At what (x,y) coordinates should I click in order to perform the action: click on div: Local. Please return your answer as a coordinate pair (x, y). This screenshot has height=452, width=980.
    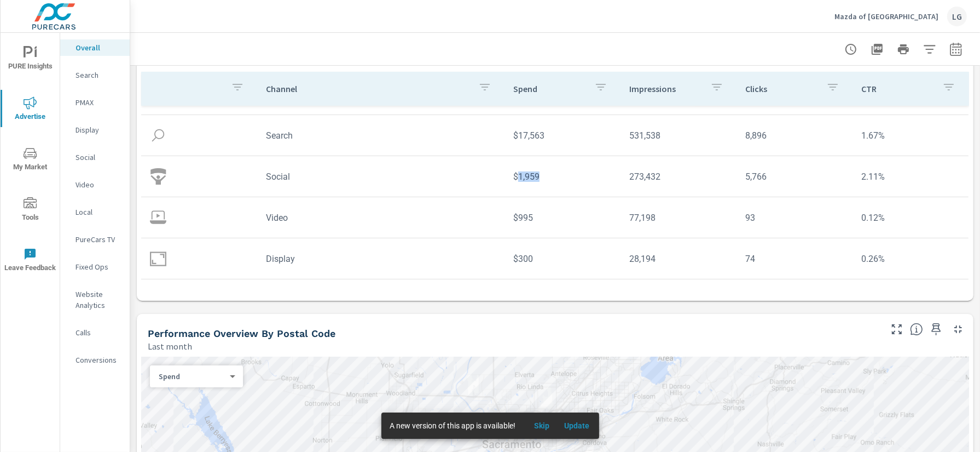
    Looking at the image, I should click on (95, 212).